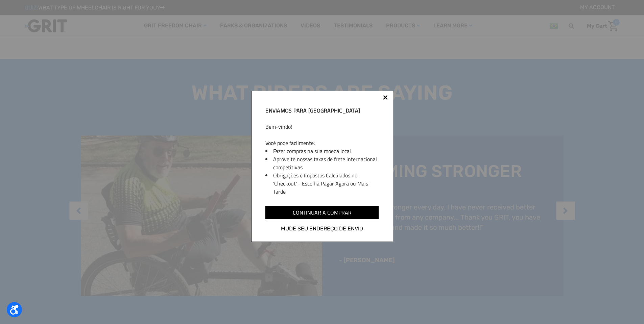  What do you see at coordinates (322, 229) in the screenshot?
I see `a: Mude seu endereço de envio` at bounding box center [322, 229].